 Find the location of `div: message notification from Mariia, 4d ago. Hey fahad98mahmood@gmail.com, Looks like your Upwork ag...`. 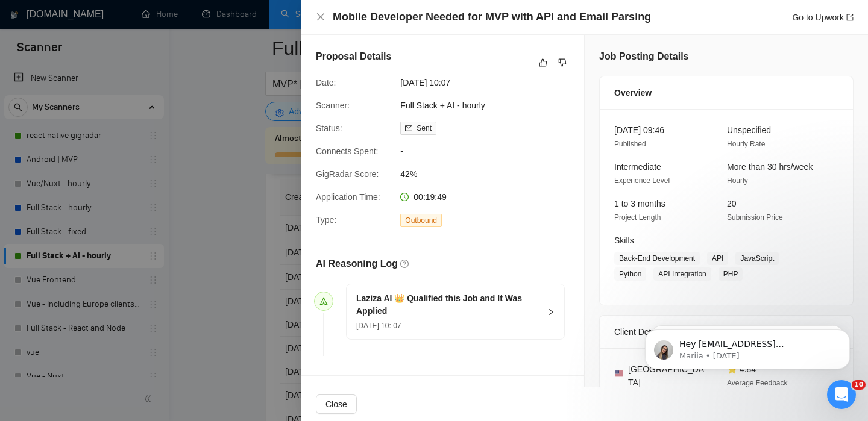

div: message notification from Mariia, 4d ago. Hey fahad98mahmood@gmail.com, Looks like your Upwork ag... is located at coordinates (120, 45).